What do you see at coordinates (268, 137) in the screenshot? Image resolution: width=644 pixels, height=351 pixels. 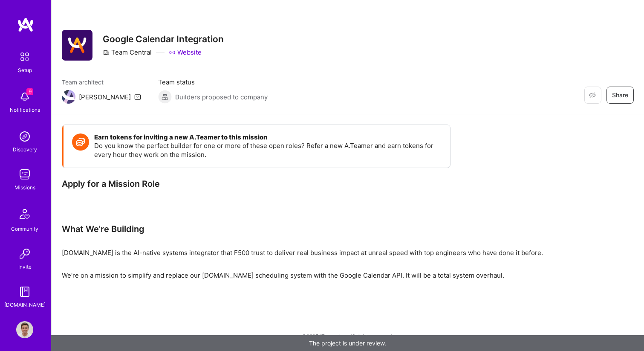 I see `h4: Earn tokens for inviting a new A.Teamer to this mission` at bounding box center [268, 137].